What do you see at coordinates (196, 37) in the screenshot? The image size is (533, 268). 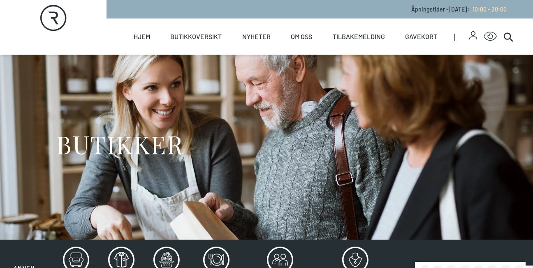 I see `a: Butikkoversikt` at bounding box center [196, 37].